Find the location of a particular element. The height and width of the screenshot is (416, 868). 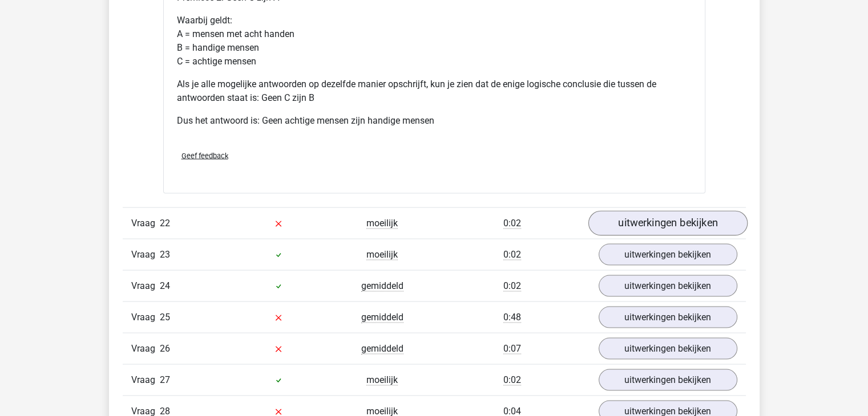

span: 26 is located at coordinates (165, 348).